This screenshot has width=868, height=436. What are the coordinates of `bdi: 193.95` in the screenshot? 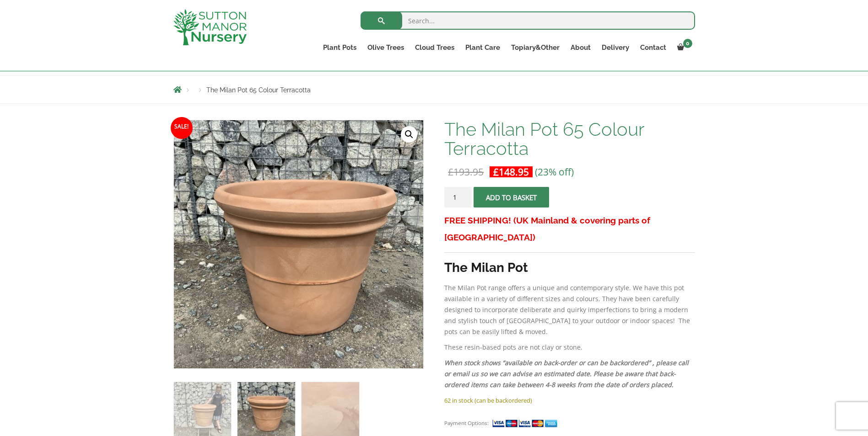 It's located at (466, 172).